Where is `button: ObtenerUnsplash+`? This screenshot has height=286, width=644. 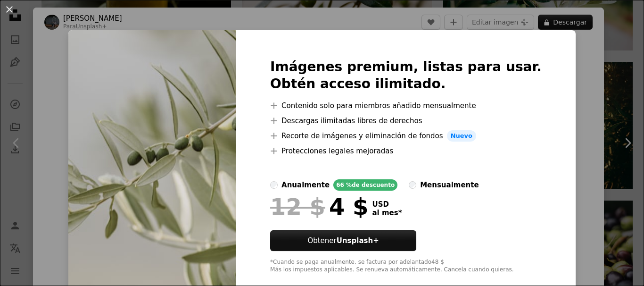
button: ObtenerUnsplash+ is located at coordinates (343, 241).